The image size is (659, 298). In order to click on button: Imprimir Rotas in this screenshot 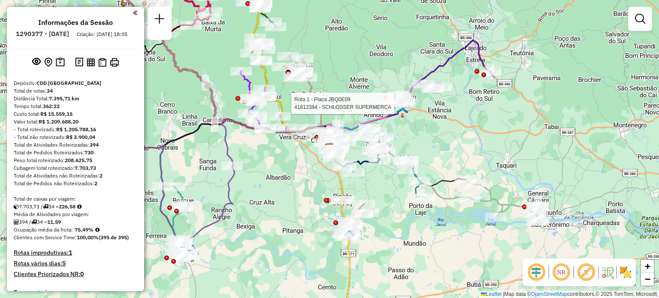, I will do `click(114, 62)`.